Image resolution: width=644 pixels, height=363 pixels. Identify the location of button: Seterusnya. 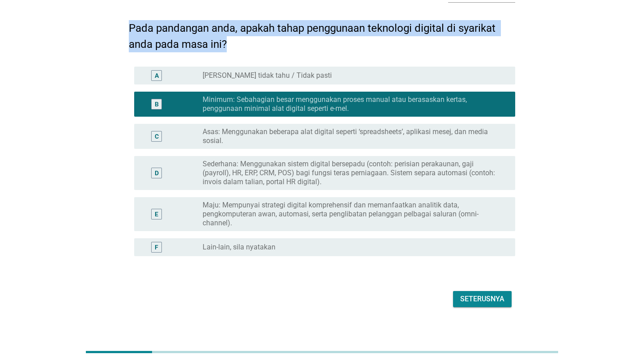
(482, 299).